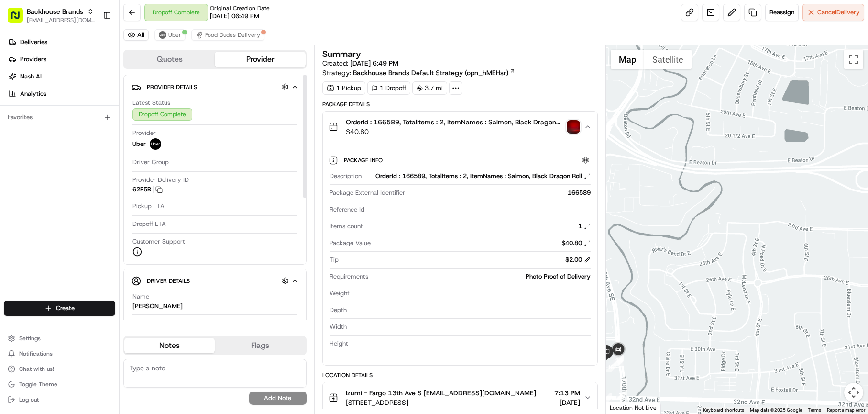  Describe the element at coordinates (260, 59) in the screenshot. I see `button: Provider` at that location.